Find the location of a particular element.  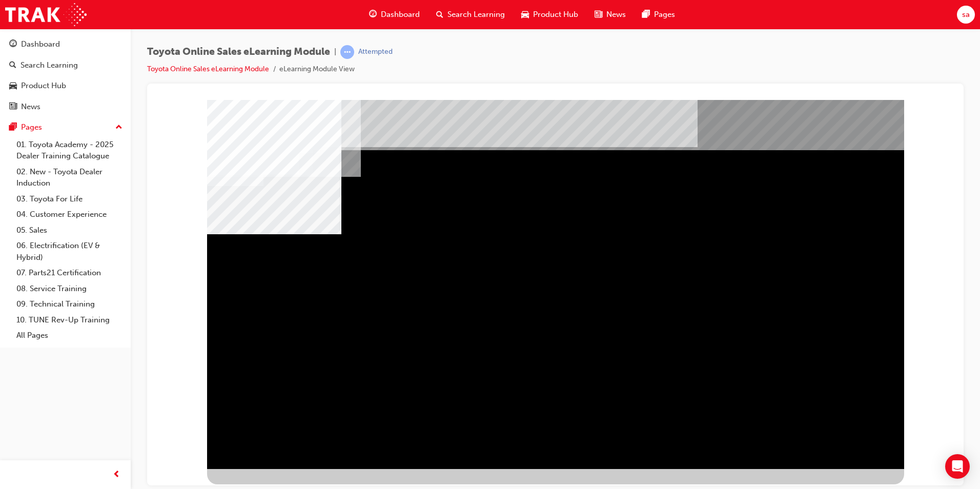

a: guage-iconDashboard is located at coordinates (394, 14).